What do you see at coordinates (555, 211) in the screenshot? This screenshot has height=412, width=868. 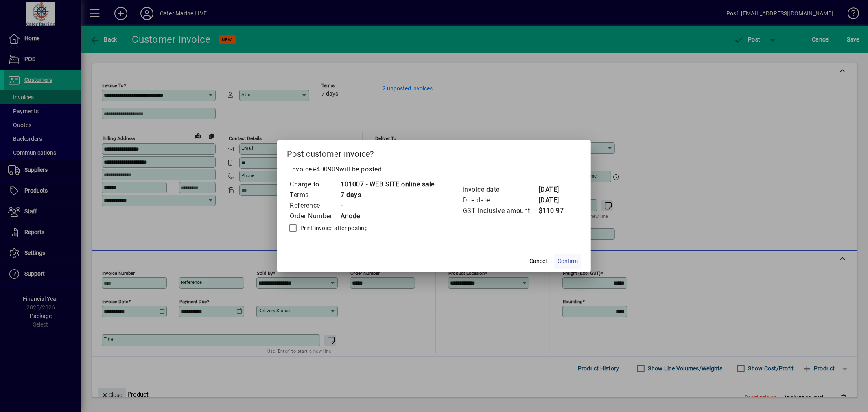 I see `td: $110.97` at bounding box center [555, 211].